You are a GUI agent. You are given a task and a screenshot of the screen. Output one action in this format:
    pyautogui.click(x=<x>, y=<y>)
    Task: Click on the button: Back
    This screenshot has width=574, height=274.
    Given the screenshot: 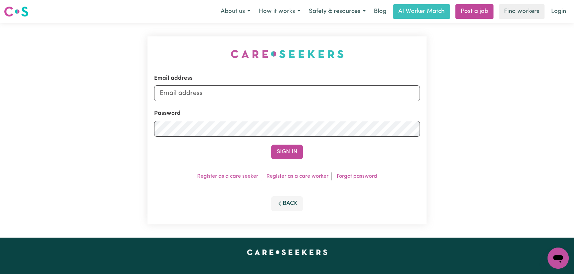 What is the action you would take?
    pyautogui.click(x=287, y=204)
    